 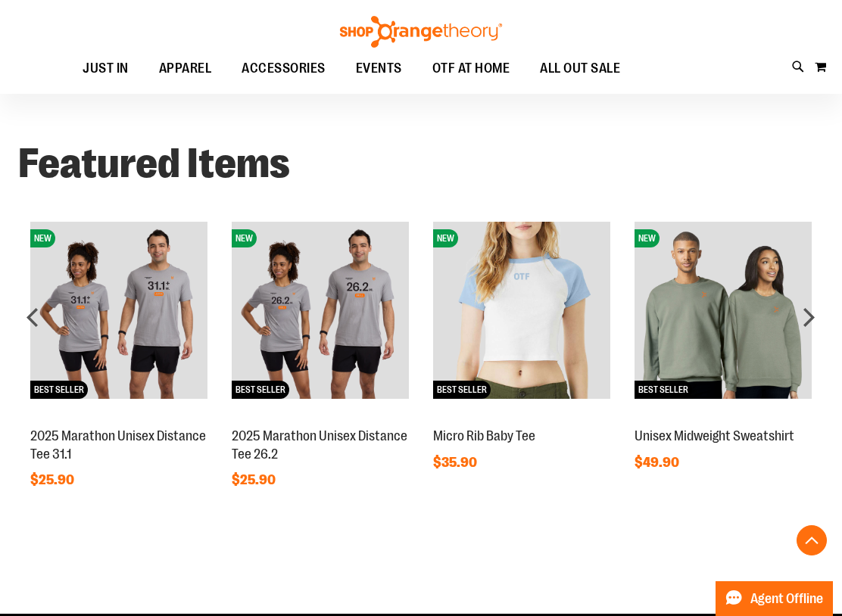 I want to click on img: Unisex Midweight Sweatshirt, so click(x=723, y=310).